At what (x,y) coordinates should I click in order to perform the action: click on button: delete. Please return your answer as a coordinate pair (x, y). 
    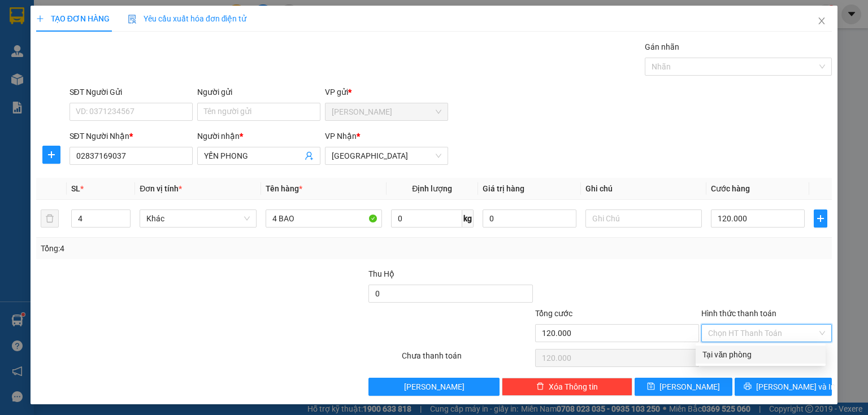
    Looking at the image, I should click on (50, 219).